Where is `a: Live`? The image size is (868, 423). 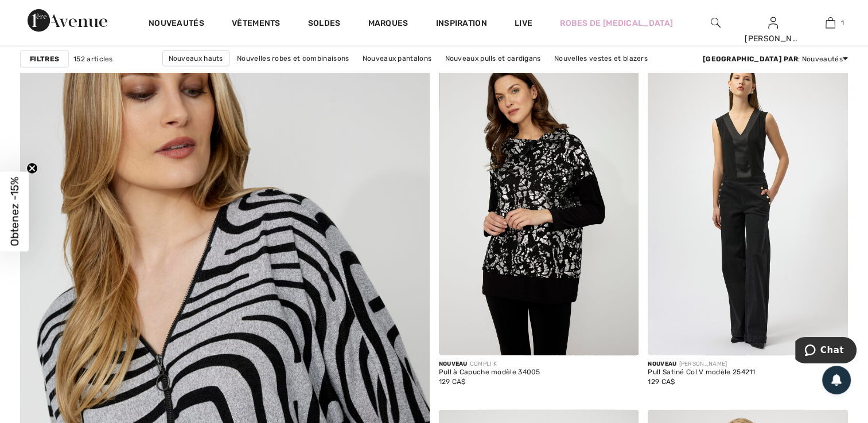
a: Live is located at coordinates (523, 23).